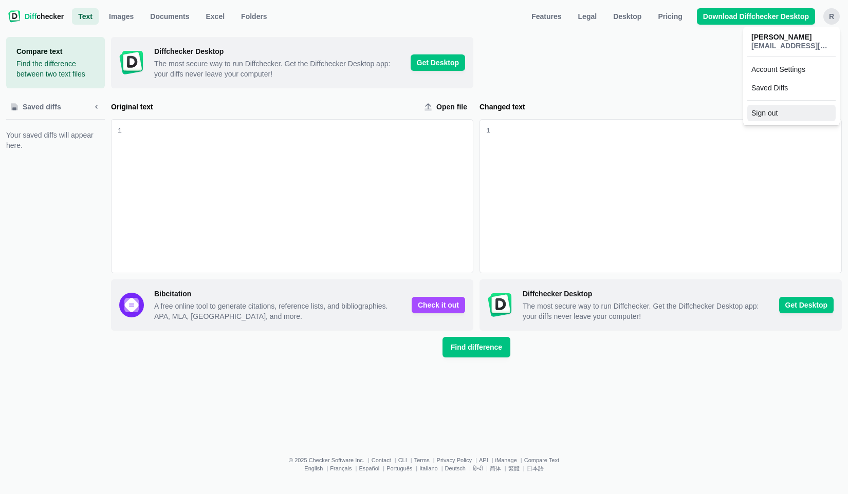  What do you see at coordinates (791, 88) in the screenshot?
I see `a: Saved Diffs` at bounding box center [791, 88].